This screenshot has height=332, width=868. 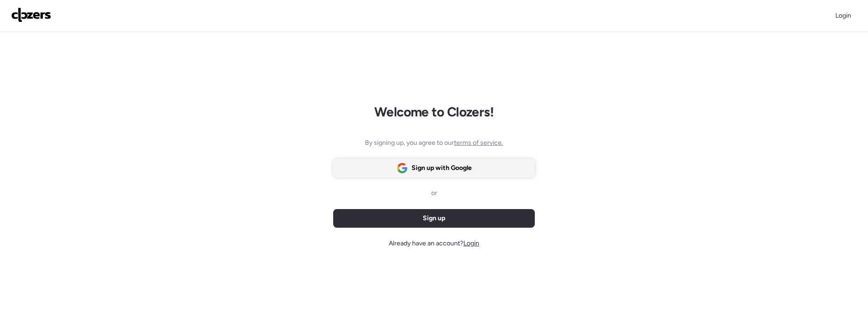 I want to click on h1: Welcome to Clozers!, so click(x=434, y=112).